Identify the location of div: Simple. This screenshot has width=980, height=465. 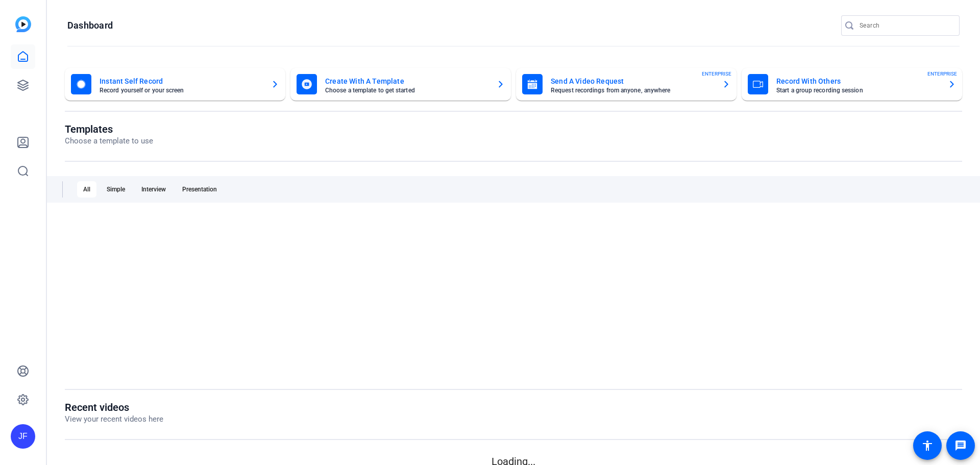
(116, 189).